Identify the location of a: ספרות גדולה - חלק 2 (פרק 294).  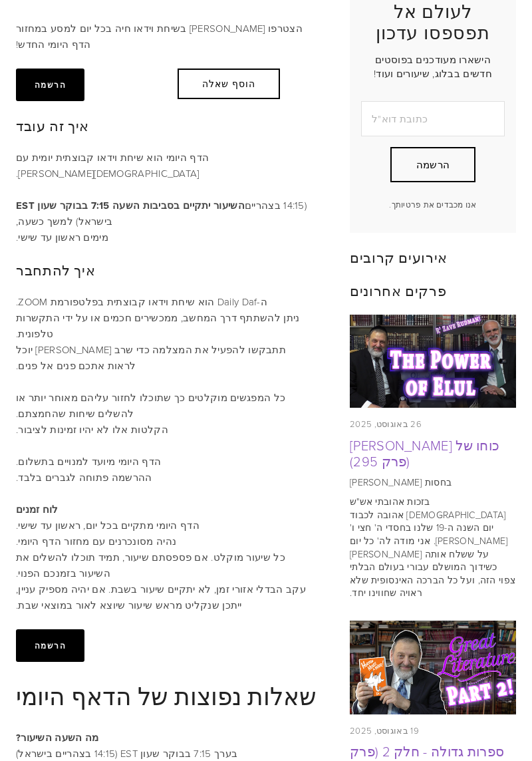
(433, 667).